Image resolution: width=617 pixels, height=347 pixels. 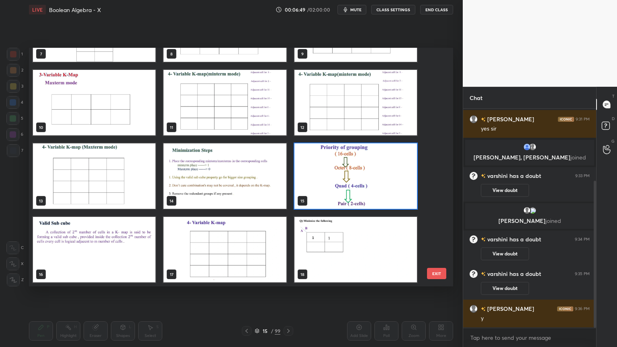 What do you see at coordinates (437, 274) in the screenshot?
I see `button: EXIT` at bounding box center [437, 274].